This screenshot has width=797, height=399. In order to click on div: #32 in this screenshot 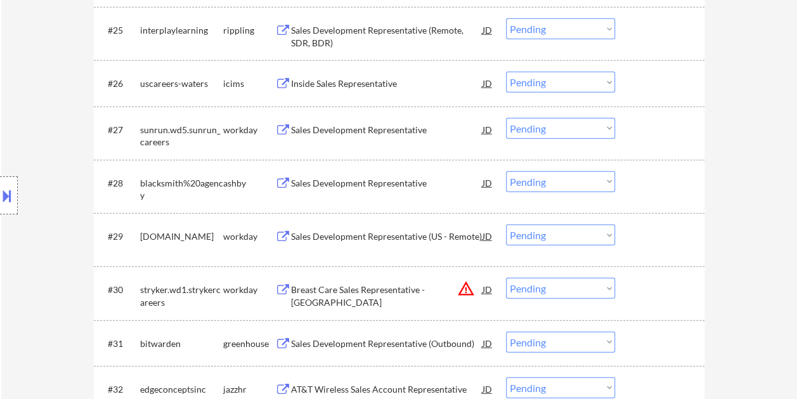, I will do `click(119, 389)`.